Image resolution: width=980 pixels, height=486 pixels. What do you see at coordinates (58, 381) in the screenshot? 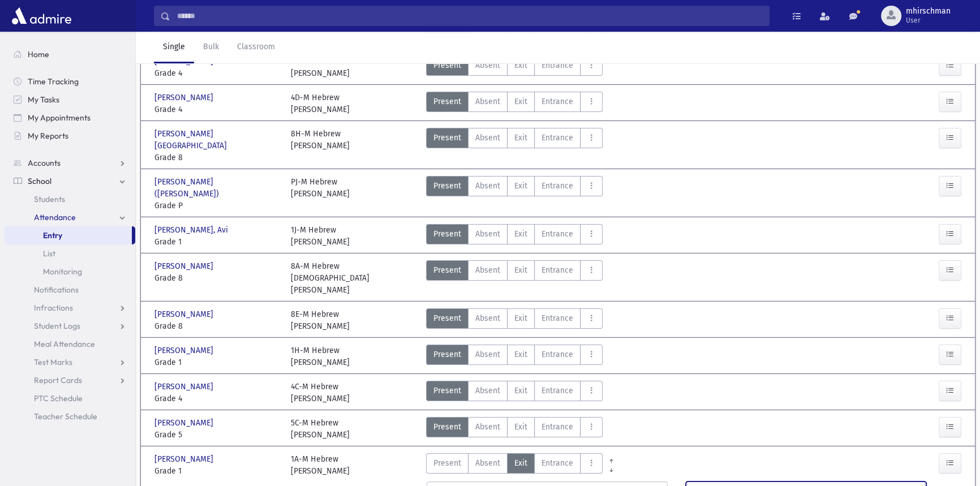
I see `span: Report Cards` at bounding box center [58, 381].